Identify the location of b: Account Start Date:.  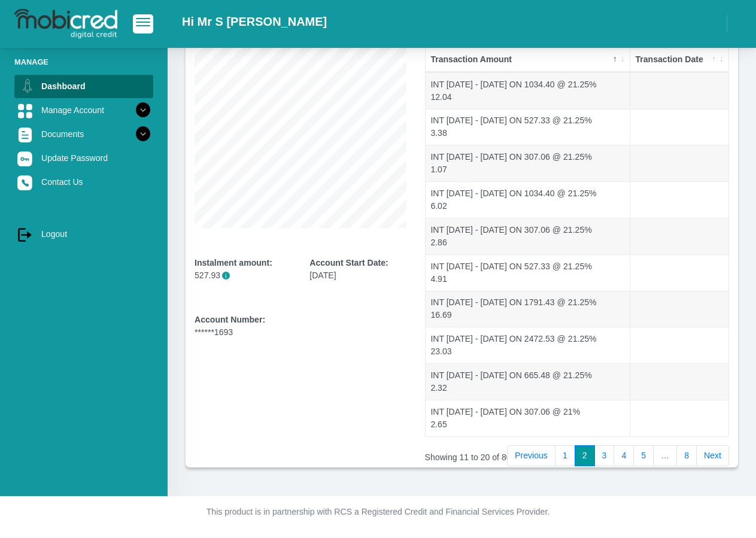
(348, 263).